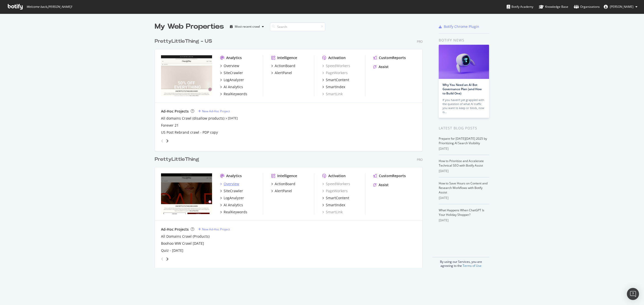 Image resolution: width=644 pixels, height=305 pixels. What do you see at coordinates (185, 236) in the screenshot?
I see `div: All Domains Crawl (Products)` at bounding box center [185, 236].